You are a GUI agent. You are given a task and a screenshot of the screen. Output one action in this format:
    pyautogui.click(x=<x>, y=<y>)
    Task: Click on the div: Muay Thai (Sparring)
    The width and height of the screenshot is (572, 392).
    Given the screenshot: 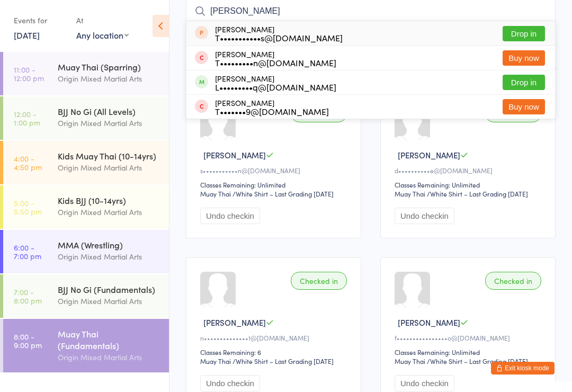 What is the action you would take?
    pyautogui.click(x=109, y=67)
    